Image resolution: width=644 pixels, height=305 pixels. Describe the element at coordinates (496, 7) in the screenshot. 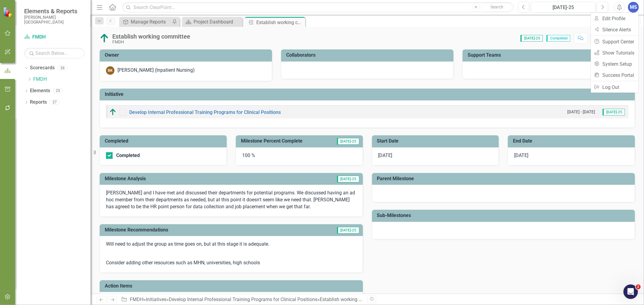

I see `span: Search` at that location.